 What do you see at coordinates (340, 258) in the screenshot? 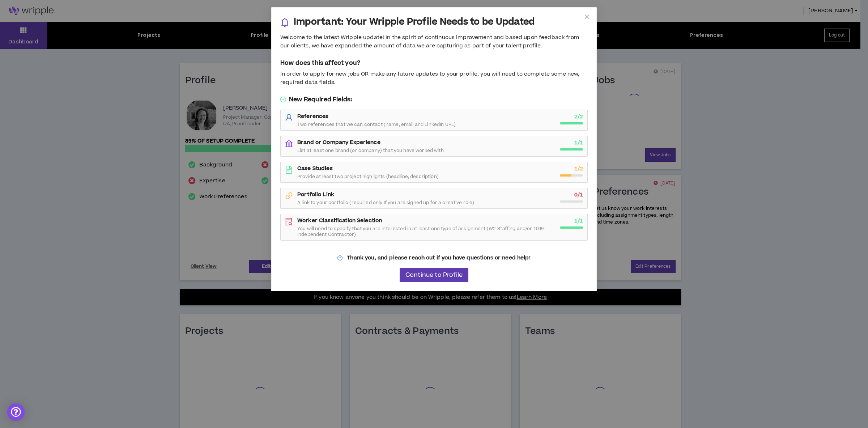
I see `span: question-circle` at bounding box center [340, 258].